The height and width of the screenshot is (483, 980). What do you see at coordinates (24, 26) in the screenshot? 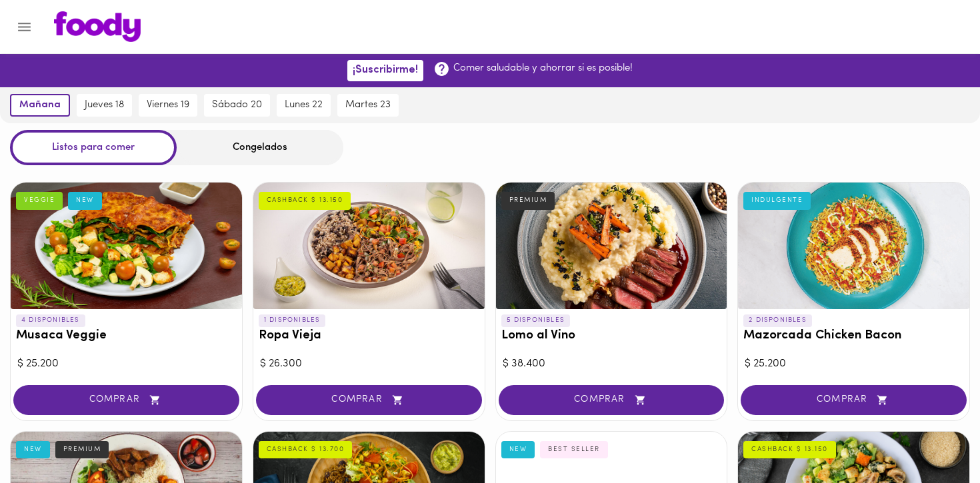
I see `button: Menu` at bounding box center [24, 26].